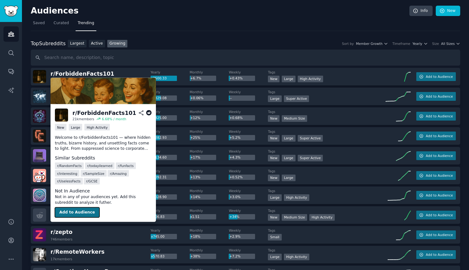  I want to click on img: World_Now, so click(40, 96).